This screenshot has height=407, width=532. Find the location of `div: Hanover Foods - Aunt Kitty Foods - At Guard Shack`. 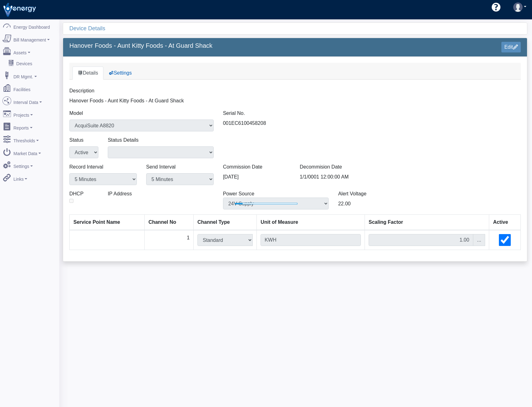

div: Hanover Foods - Aunt Kitty Foods - At Guard Shack is located at coordinates (218, 96).